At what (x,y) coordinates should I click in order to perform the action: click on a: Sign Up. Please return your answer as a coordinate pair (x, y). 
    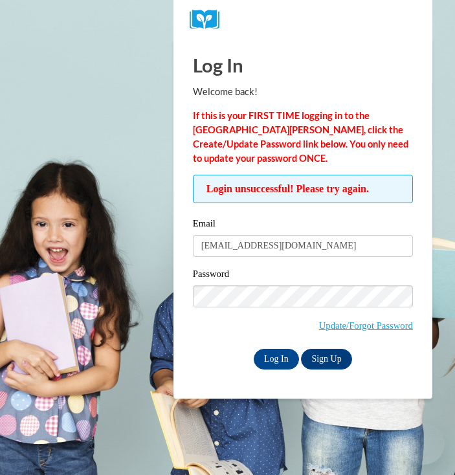
    Looking at the image, I should click on (326, 359).